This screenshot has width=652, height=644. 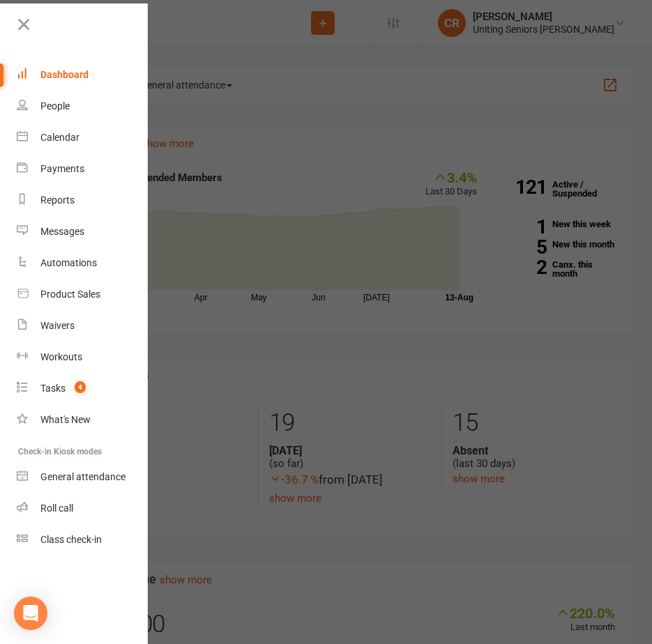 What do you see at coordinates (82, 169) in the screenshot?
I see `a: Payments` at bounding box center [82, 169].